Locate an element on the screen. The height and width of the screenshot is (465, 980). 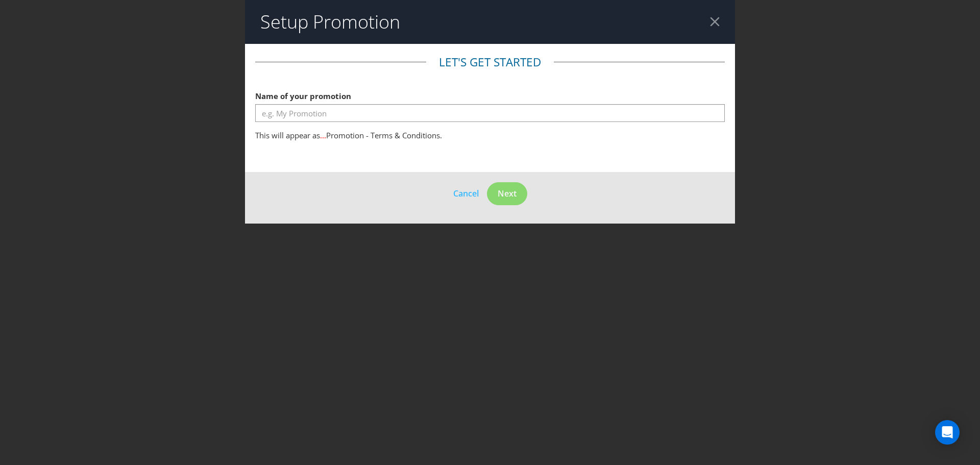
legend: Let's get started is located at coordinates (490, 62).